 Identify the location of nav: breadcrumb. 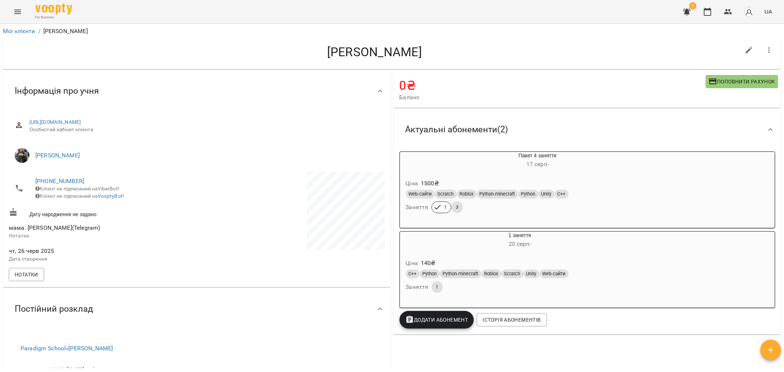
(392, 31).